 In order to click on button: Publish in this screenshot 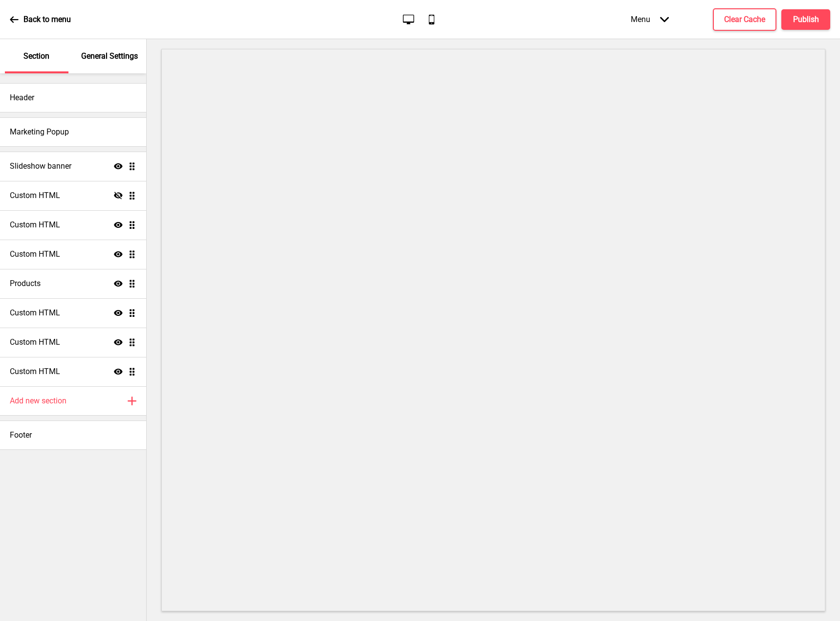, I will do `click(806, 20)`.